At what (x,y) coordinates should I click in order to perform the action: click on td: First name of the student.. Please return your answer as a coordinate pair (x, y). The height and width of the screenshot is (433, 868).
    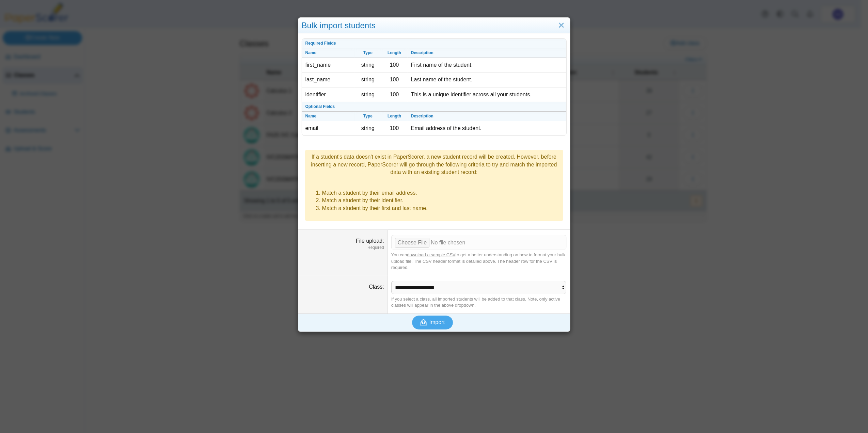
    Looking at the image, I should click on (487, 65).